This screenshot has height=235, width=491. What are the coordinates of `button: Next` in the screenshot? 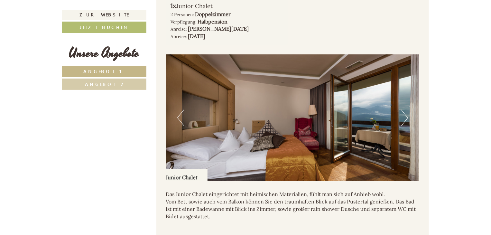 It's located at (404, 118).